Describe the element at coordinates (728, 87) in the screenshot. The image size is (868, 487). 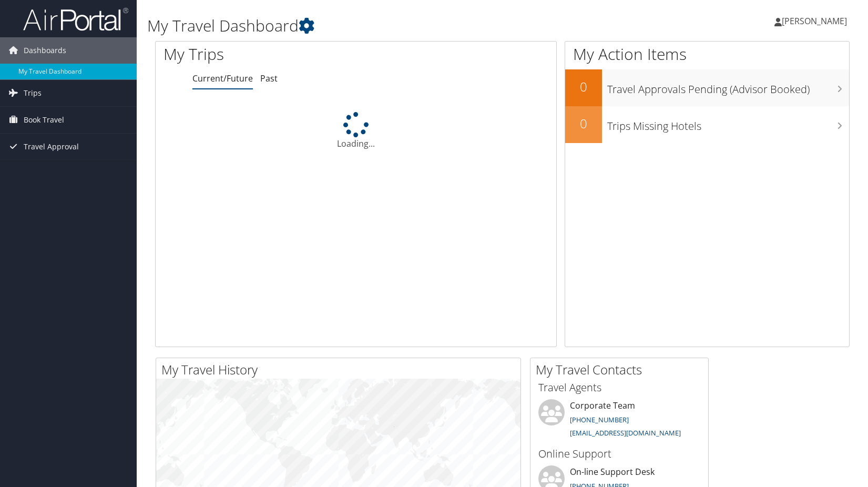
I see `h3: Travel Approvals Pending (Advisor Booked)` at that location.